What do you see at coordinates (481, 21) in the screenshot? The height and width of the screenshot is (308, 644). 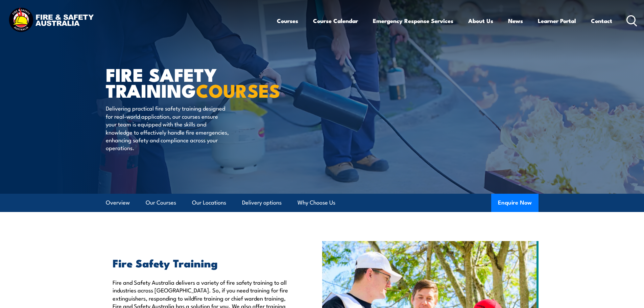 I see `a: About Us` at bounding box center [481, 21].